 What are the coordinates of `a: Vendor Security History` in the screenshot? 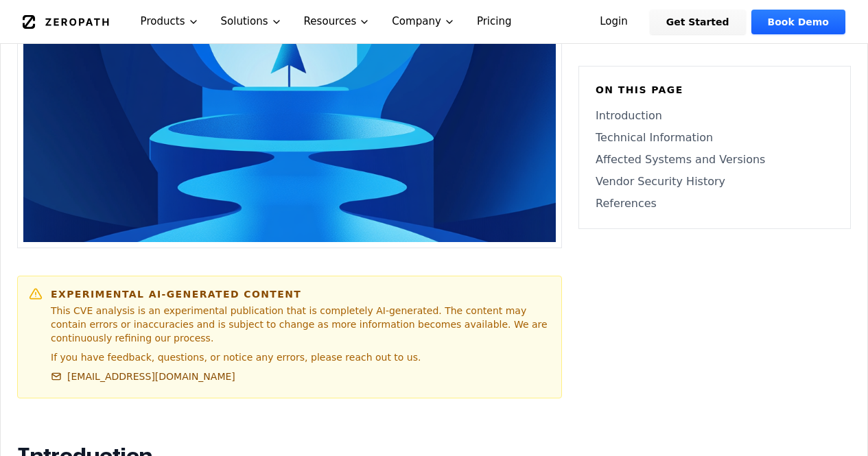 It's located at (714, 182).